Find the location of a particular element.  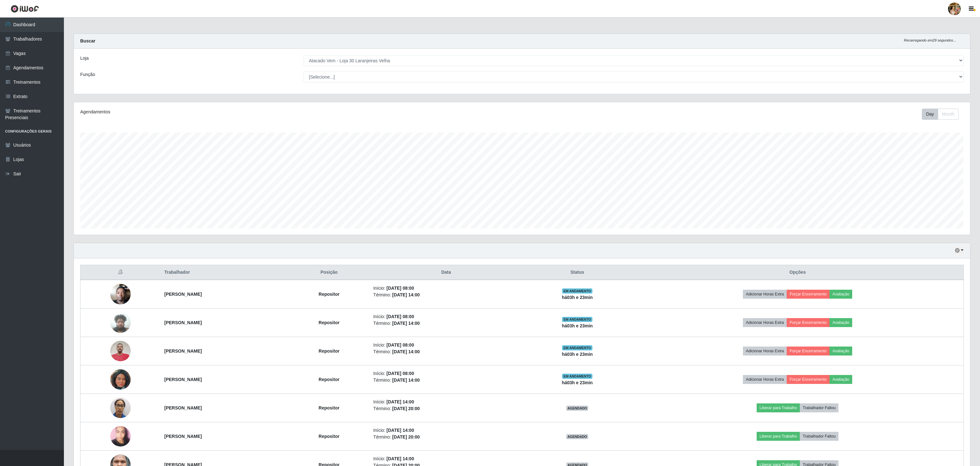

th: Trabalhador is located at coordinates (225, 273).